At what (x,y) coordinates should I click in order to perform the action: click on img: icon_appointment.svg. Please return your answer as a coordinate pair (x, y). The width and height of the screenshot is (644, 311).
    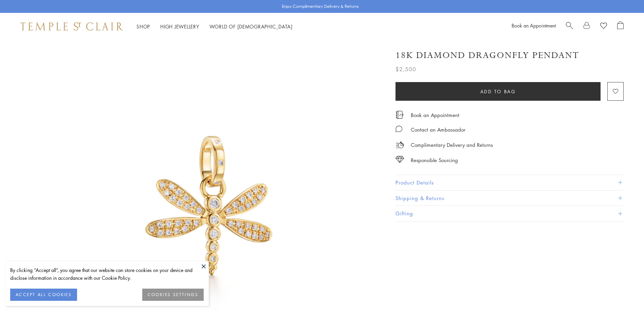
    Looking at the image, I should click on (400, 115).